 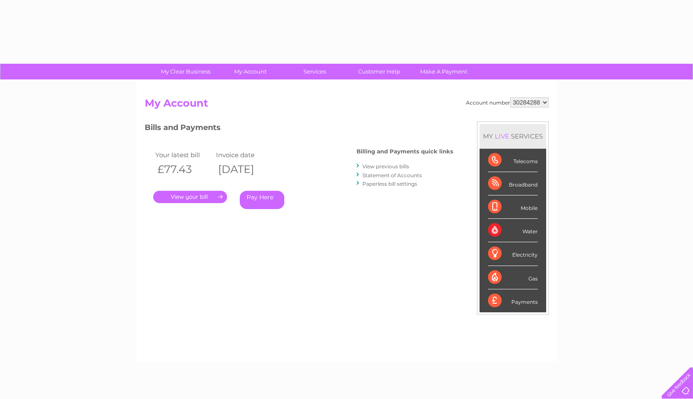 What do you see at coordinates (262, 200) in the screenshot?
I see `a: Pay Here` at bounding box center [262, 200].